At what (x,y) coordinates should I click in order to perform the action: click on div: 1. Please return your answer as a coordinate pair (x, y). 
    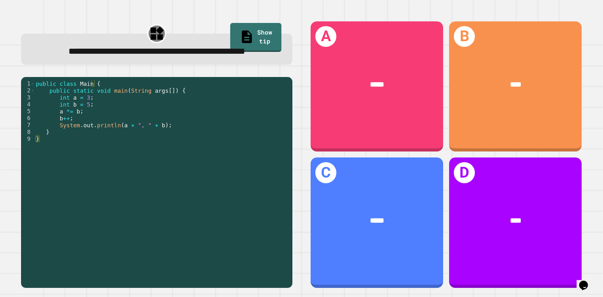
    Looking at the image, I should click on (28, 83).